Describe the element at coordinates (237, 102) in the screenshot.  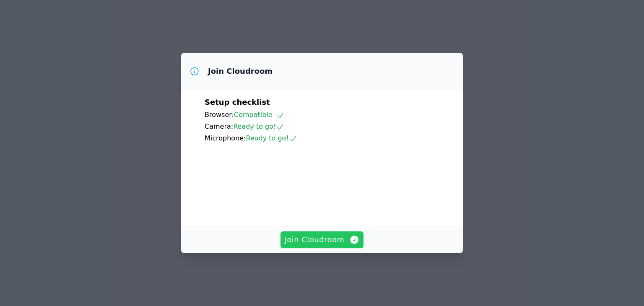
I see `span: Setup checklist` at that location.